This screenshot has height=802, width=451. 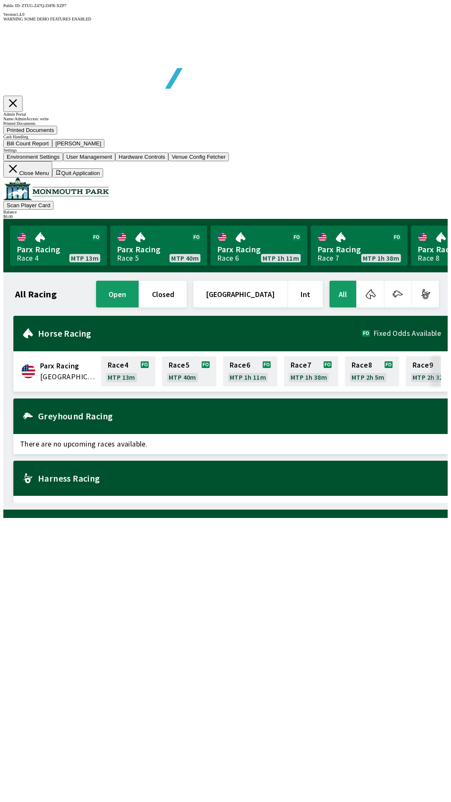 I want to click on div: Cash Handling, so click(x=225, y=137).